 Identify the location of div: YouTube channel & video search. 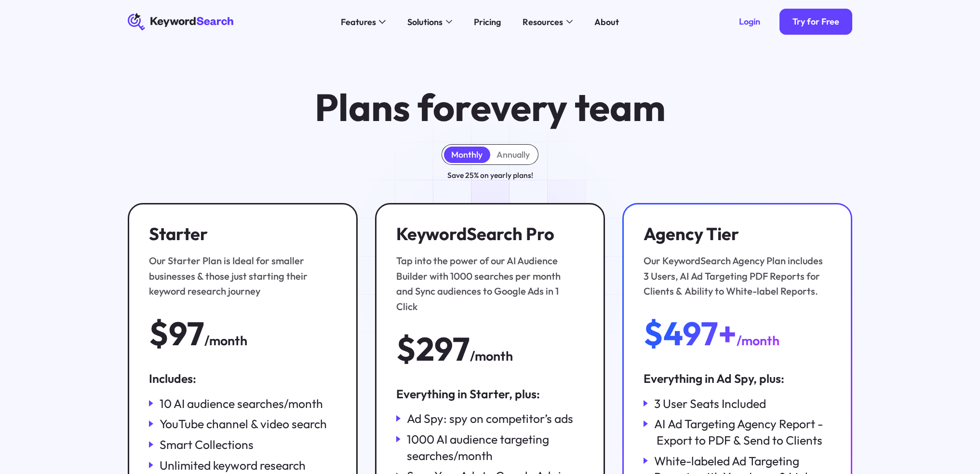
(243, 424).